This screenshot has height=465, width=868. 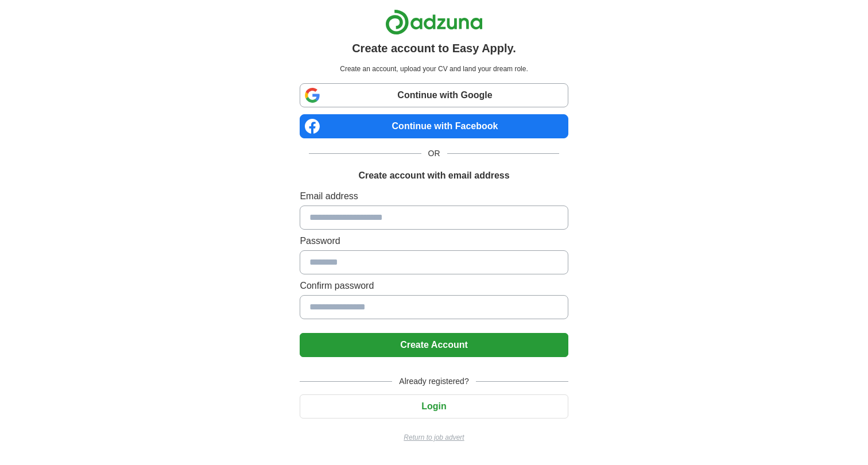 What do you see at coordinates (433, 345) in the screenshot?
I see `button: Create Account` at bounding box center [433, 345].